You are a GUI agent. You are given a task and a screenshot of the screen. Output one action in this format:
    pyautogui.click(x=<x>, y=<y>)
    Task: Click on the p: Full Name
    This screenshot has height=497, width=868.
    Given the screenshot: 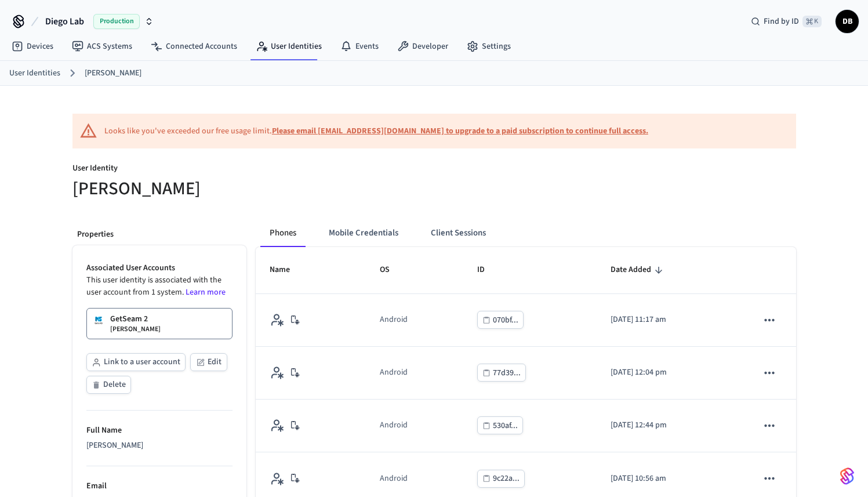 What is the action you would take?
    pyautogui.click(x=159, y=431)
    